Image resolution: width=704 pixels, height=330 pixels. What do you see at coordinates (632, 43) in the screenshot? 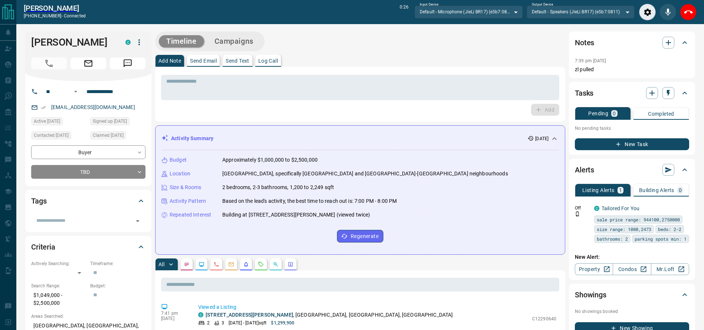
I see `div: Notes` at bounding box center [632, 43].